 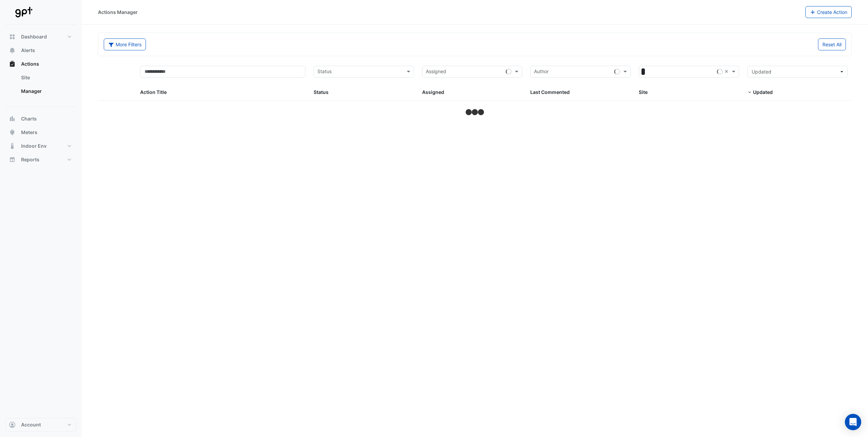 What do you see at coordinates (41, 119) in the screenshot?
I see `button: Charts` at bounding box center [41, 119].